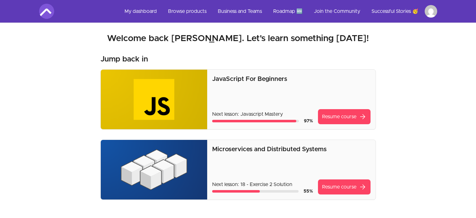  What do you see at coordinates (154, 169) in the screenshot?
I see `img: Product image for Microservices and Distributed Systems` at bounding box center [154, 169].